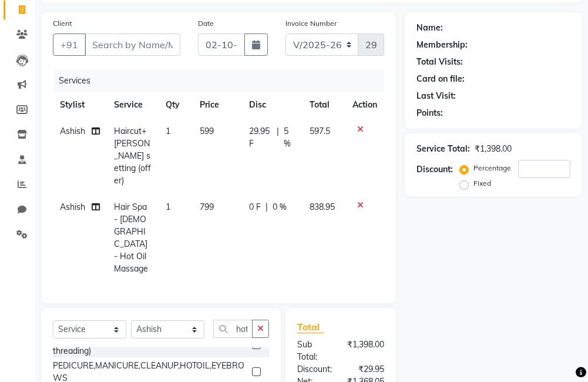 This screenshot has width=588, height=382. I want to click on input: Search or Scan, so click(233, 329).